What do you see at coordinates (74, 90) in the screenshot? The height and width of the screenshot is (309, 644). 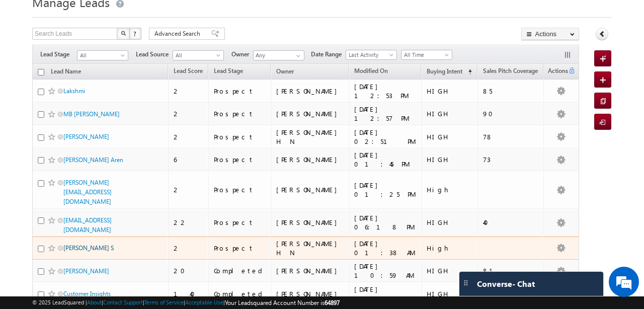 I see `a: Lakshmi` at bounding box center [74, 90].